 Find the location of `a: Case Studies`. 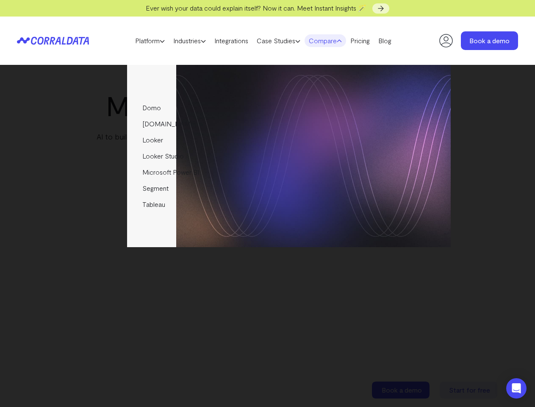

a: Case Studies is located at coordinates (278, 41).